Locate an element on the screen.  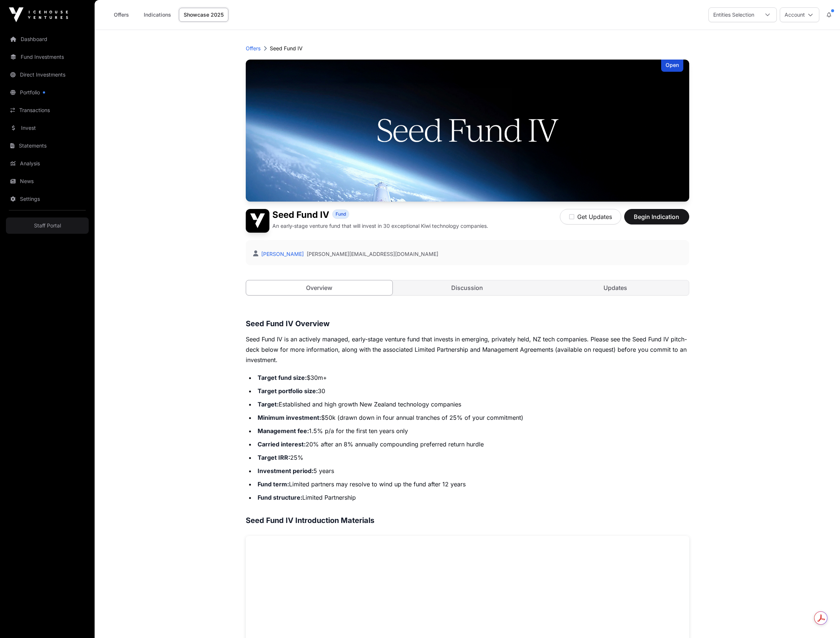
strong: Fund term: is located at coordinates (273, 484).